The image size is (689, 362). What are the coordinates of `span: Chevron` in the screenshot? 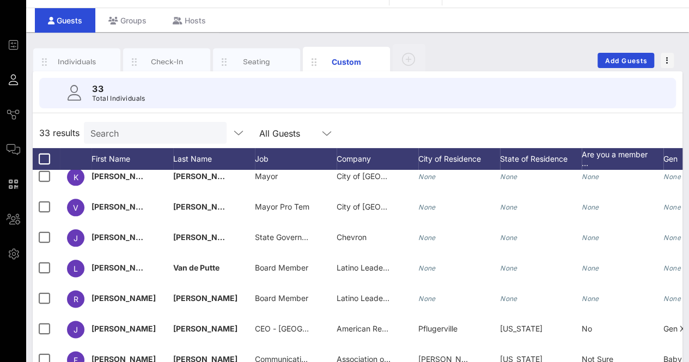 It's located at (351, 237).